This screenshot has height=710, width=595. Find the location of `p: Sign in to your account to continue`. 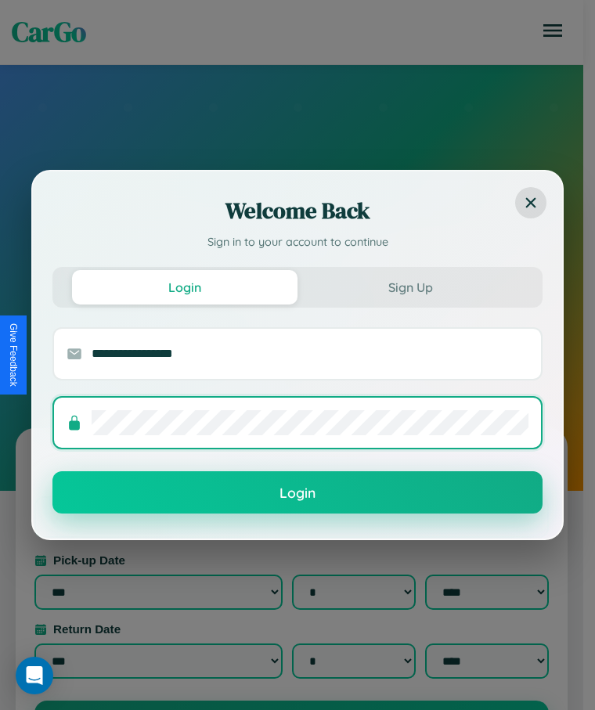

p: Sign in to your account to continue is located at coordinates (298, 243).